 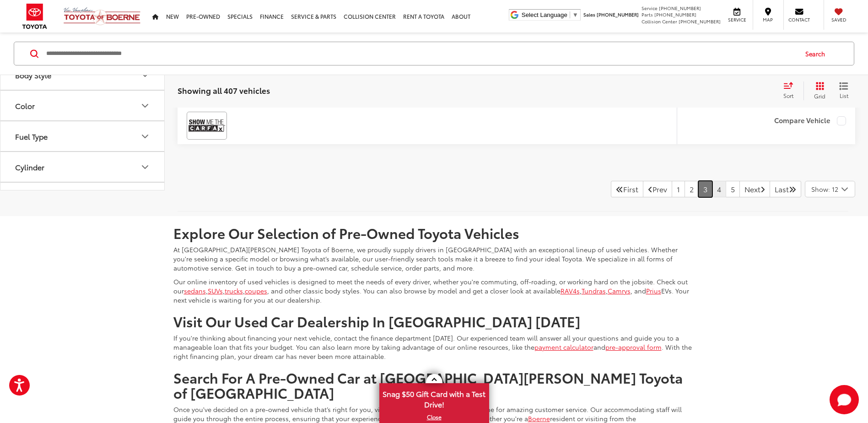 What do you see at coordinates (844, 95) in the screenshot?
I see `span: List` at bounding box center [844, 95].